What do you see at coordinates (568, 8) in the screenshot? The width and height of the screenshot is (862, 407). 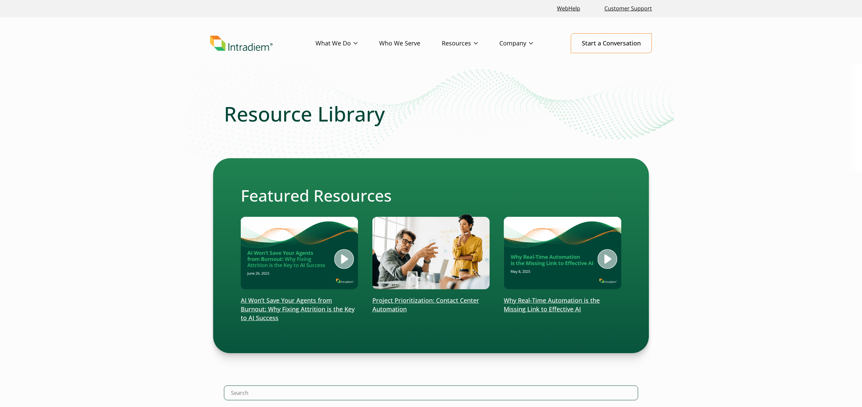 I see `a: Link opens in a new window` at bounding box center [568, 8].